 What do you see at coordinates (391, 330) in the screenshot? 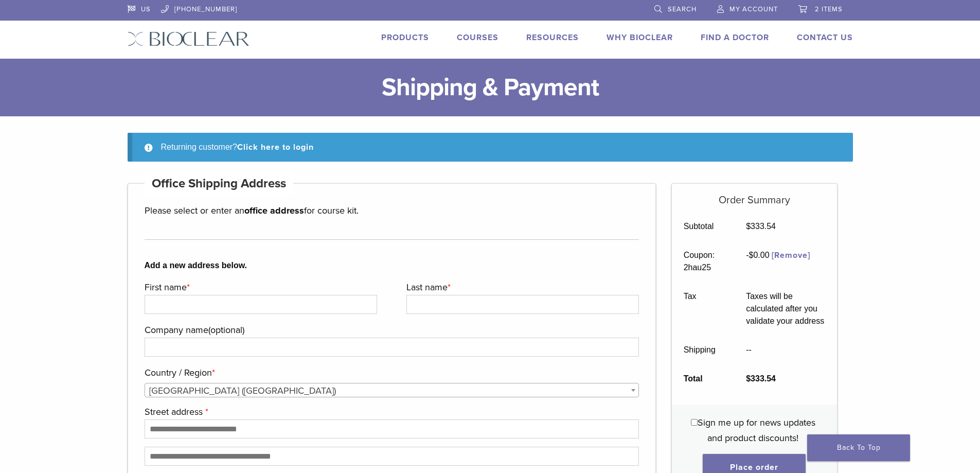
I see `label: Company name` at bounding box center [391, 330].